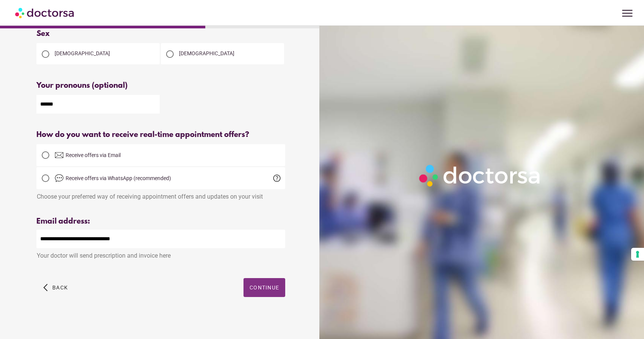 The width and height of the screenshot is (644, 339). Describe the element at coordinates (161, 194) in the screenshot. I see `div: Choose your preferred way of receiving appointment offers and updates on your visit` at that location.